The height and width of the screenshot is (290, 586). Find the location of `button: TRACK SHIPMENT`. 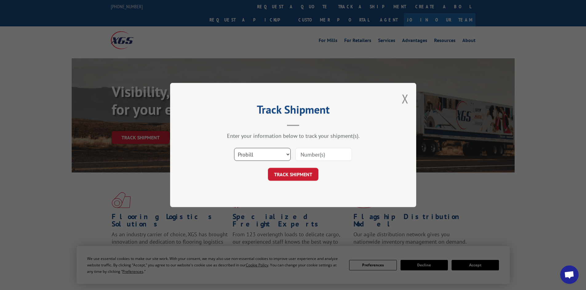

button: TRACK SHIPMENT is located at coordinates (293, 175).